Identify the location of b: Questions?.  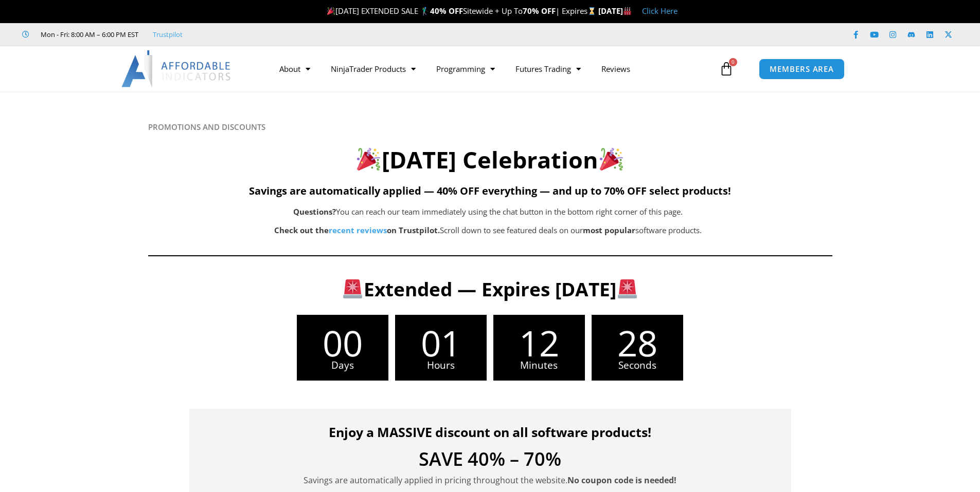
(314, 212).